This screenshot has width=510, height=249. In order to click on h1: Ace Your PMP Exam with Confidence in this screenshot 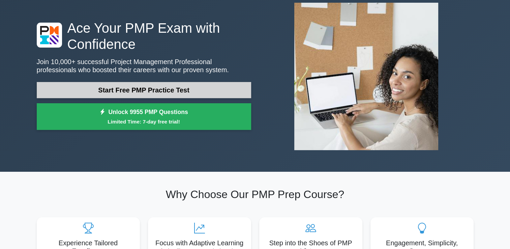, I will do `click(144, 36)`.